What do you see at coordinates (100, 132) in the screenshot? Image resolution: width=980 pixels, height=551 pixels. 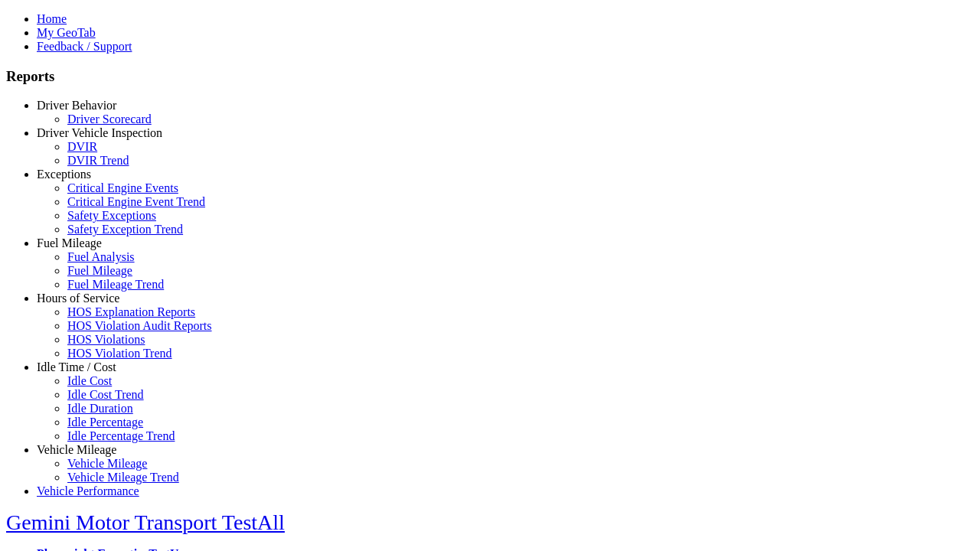 I see `a: Driver Vehicle Inspection` at bounding box center [100, 132].